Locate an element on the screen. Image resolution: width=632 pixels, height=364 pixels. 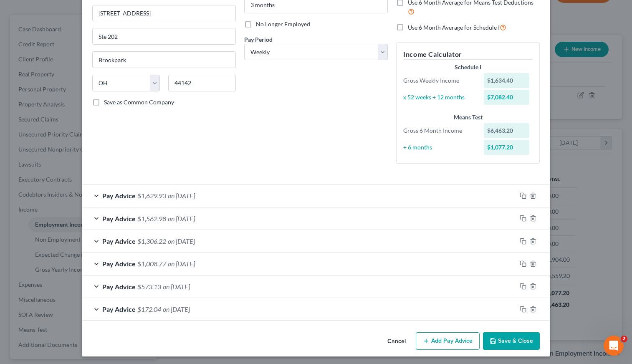
div: $1,077.20 is located at coordinates (507, 147).